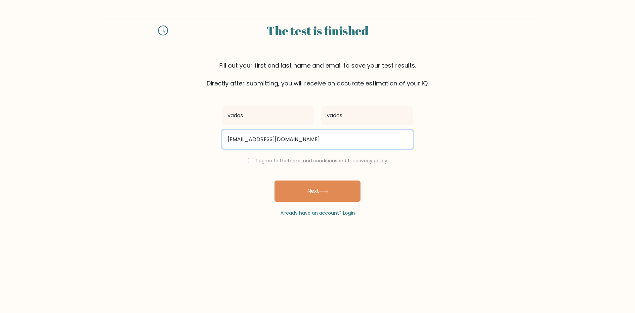 Image resolution: width=635 pixels, height=313 pixels. Describe the element at coordinates (318, 213) in the screenshot. I see `a: Already have an account? Login` at that location.